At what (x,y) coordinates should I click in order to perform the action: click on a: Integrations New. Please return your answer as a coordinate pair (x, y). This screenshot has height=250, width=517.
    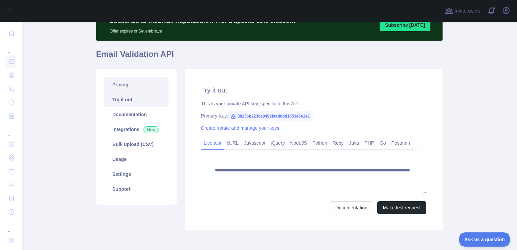
    Looking at the image, I should click on (136, 129).